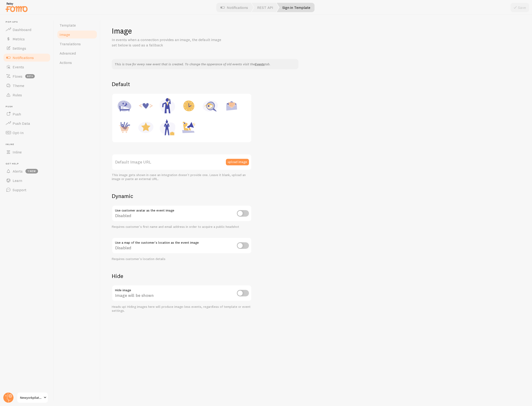 This screenshot has width=532, height=406. Describe the element at coordinates (27, 123) in the screenshot. I see `a: Push Data` at that location.